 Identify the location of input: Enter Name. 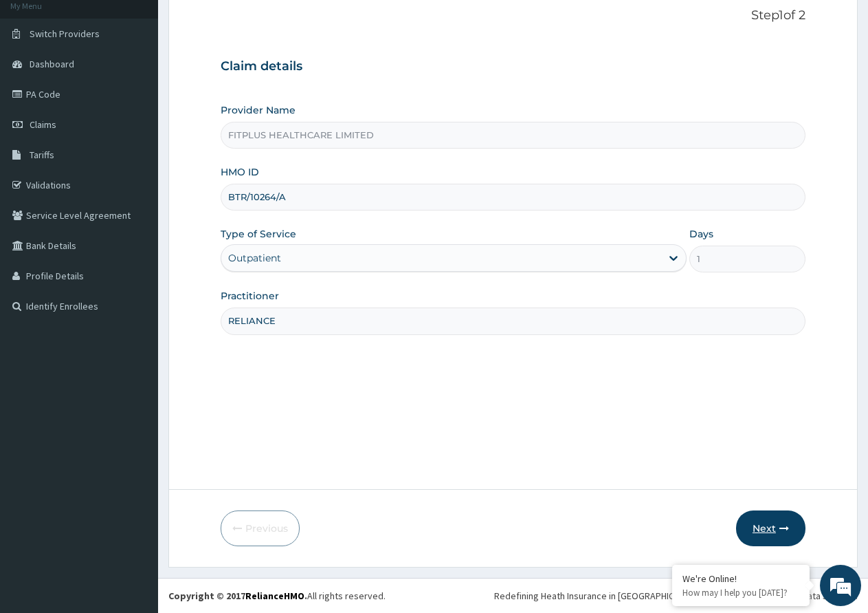
(512, 321).